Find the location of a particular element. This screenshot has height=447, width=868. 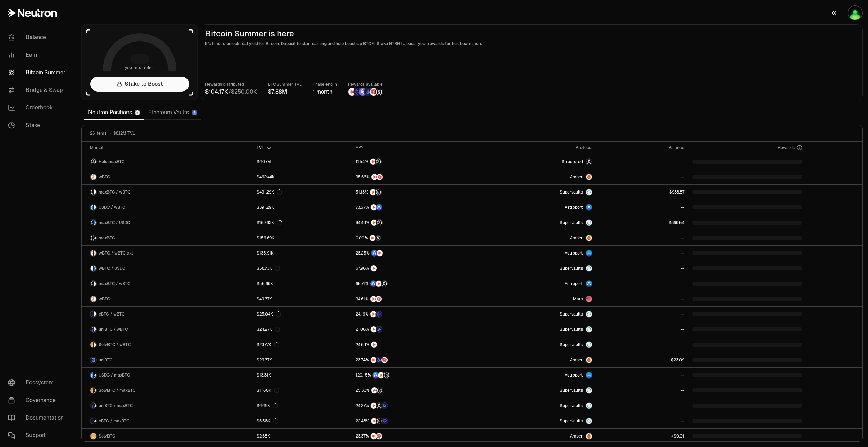

a: $462.44K is located at coordinates (302, 177).